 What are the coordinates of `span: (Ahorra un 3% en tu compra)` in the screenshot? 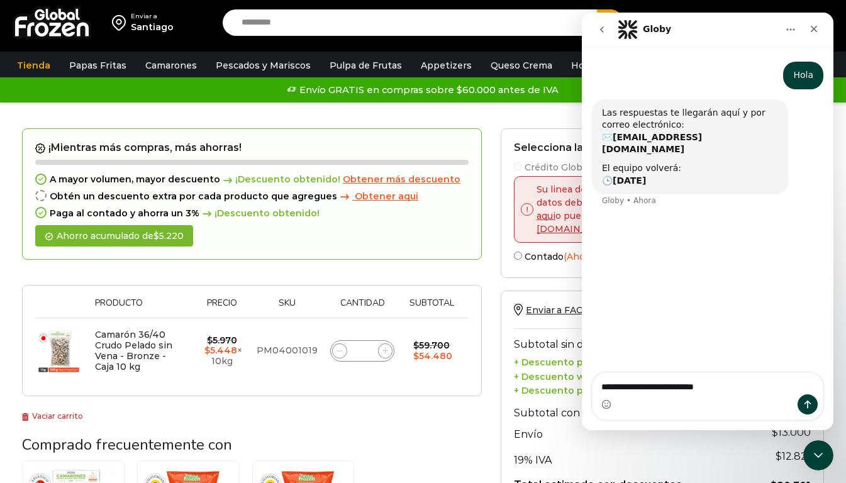 It's located at (628, 257).